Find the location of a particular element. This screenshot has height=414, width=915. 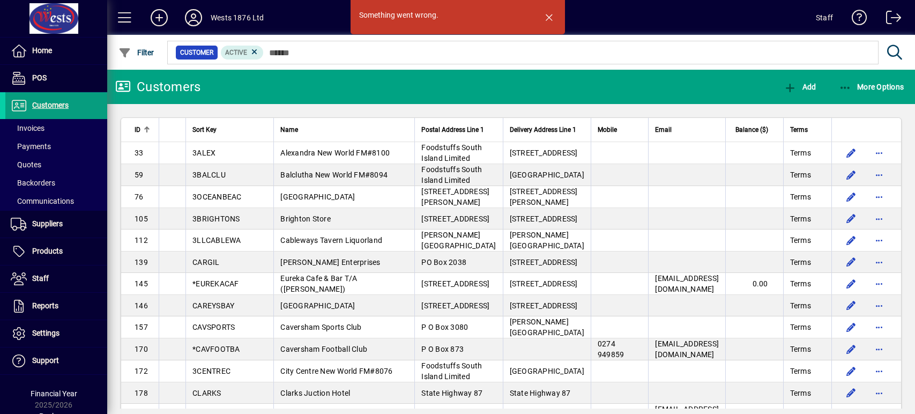

span: Caversham Football Club is located at coordinates (324, 349).